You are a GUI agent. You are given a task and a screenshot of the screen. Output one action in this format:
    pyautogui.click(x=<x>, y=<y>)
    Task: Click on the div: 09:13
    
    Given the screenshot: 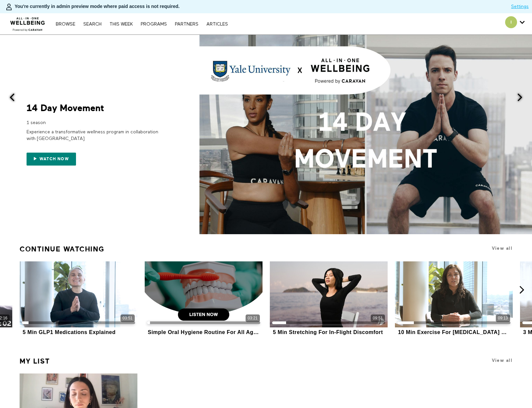 What is the action you would take?
    pyautogui.click(x=503, y=318)
    